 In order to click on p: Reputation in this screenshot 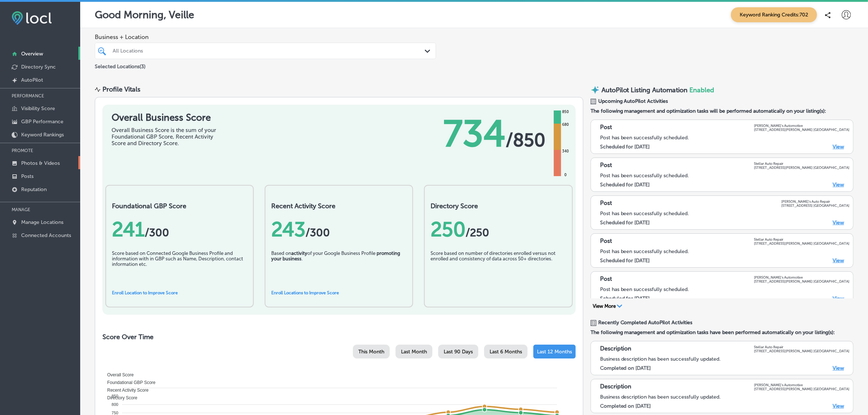, I will do `click(34, 190)`.